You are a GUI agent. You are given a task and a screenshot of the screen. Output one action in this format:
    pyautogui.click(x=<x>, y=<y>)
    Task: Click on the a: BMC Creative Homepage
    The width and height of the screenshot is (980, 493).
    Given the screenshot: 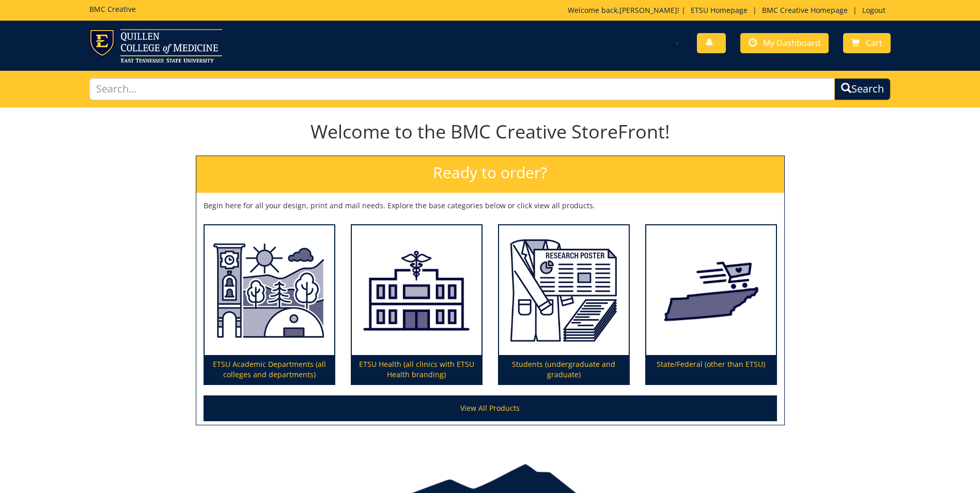 What is the action you would take?
    pyautogui.click(x=805, y=10)
    